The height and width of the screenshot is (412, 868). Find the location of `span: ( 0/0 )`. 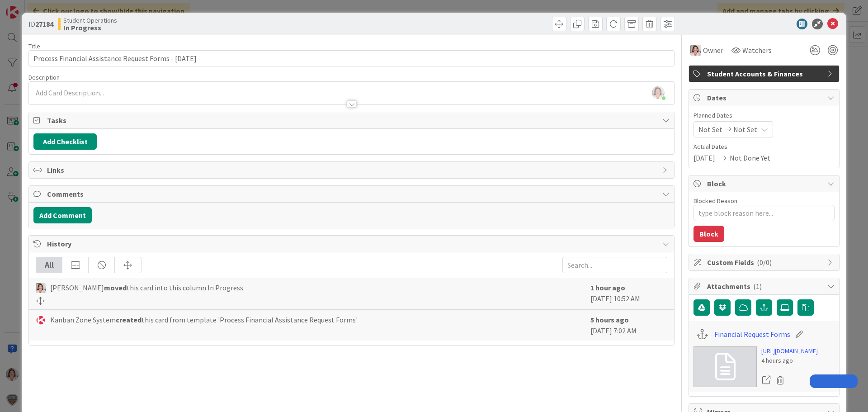

span: ( 0/0 ) is located at coordinates (764, 262).